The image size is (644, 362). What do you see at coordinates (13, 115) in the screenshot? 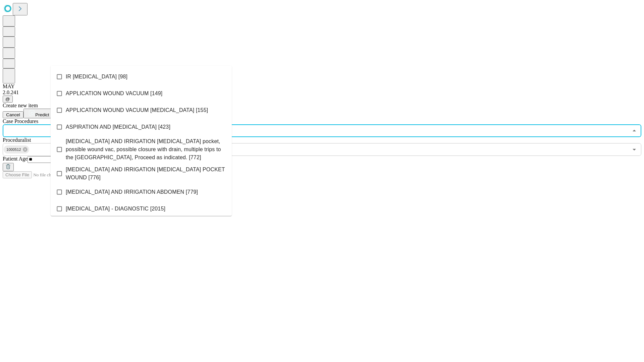
I see `span: Cancel` at bounding box center [13, 115].